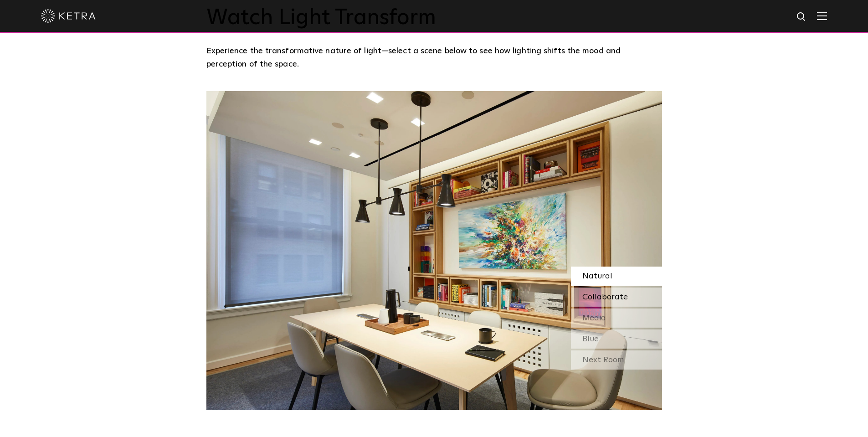 This screenshot has height=437, width=868. What do you see at coordinates (802, 17) in the screenshot?
I see `img: search icon` at bounding box center [802, 17].